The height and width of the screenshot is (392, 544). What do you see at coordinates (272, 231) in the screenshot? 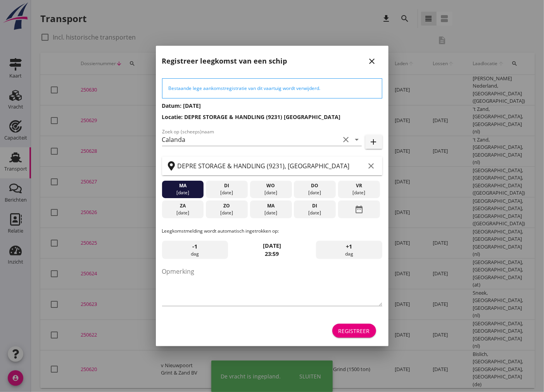
I see `p: Leegkomstmelding wordt automatisch ingetrokken op:` at bounding box center [272, 231].